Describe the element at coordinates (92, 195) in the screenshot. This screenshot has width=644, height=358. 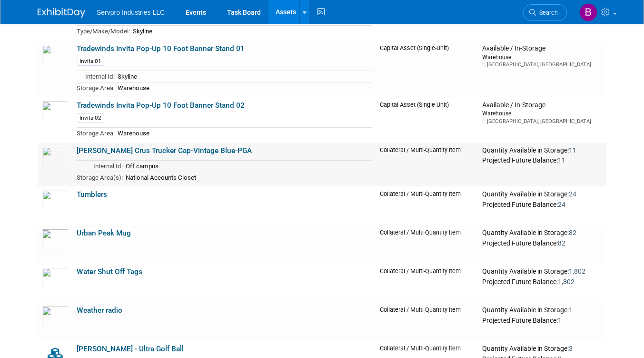
I see `a: Tumblers` at that location.